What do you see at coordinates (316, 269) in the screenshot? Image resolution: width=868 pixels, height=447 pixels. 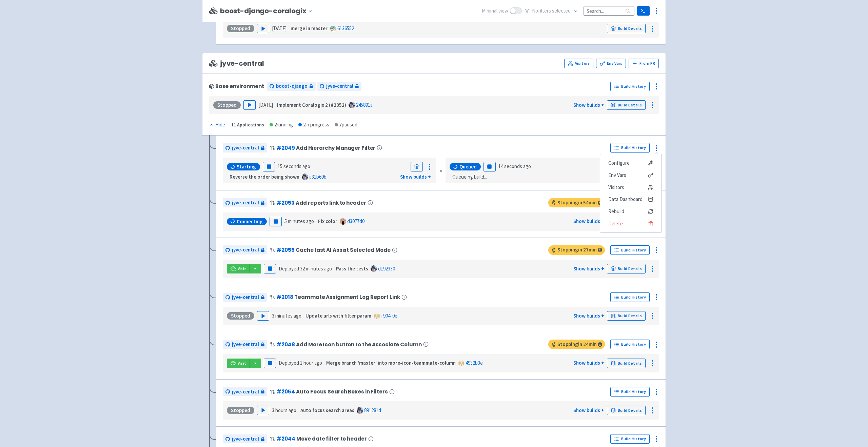 I see `time: 32 minutes ago` at bounding box center [316, 269].